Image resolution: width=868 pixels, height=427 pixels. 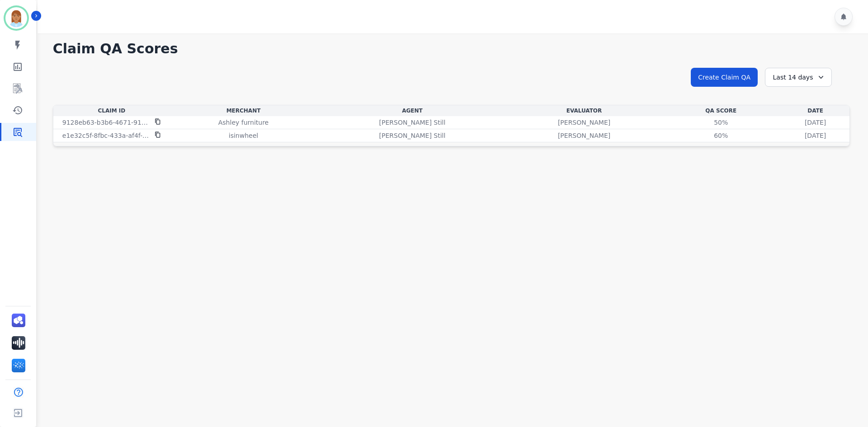 I want to click on div: Merchant, so click(x=244, y=110).